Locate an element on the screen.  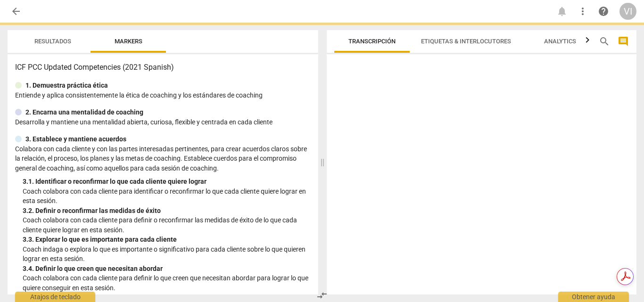
span: search is located at coordinates (605, 41).